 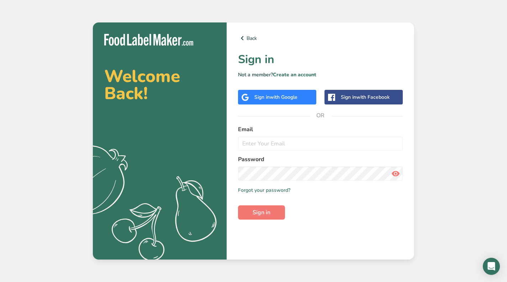 I want to click on span: OR, so click(x=321, y=115).